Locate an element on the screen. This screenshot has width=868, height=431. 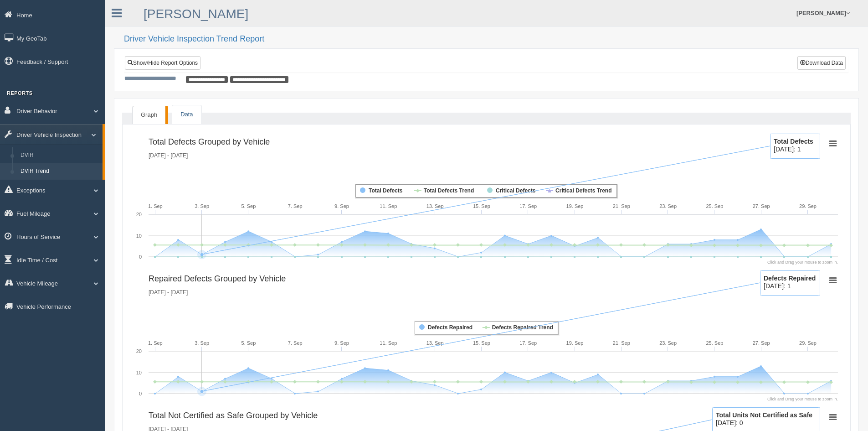
tspan: Total Not Certified as Safe Grouped by Vehicle is located at coordinates (233, 415).